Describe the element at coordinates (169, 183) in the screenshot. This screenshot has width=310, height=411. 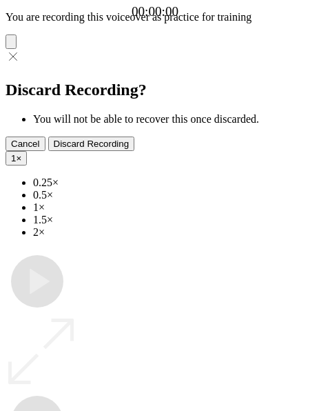
I see `li: 0.25×` at that location.